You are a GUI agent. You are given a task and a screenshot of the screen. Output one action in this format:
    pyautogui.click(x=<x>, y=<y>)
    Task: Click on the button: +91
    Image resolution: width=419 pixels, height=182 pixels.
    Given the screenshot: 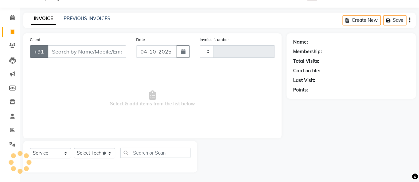 What is the action you would take?
    pyautogui.click(x=39, y=52)
    